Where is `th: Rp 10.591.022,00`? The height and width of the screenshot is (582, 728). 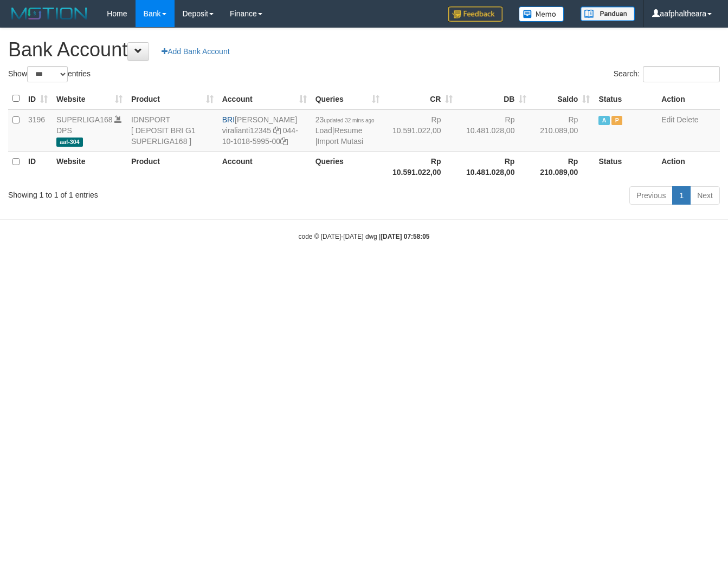 th: Rp 10.591.022,00 is located at coordinates (421, 166).